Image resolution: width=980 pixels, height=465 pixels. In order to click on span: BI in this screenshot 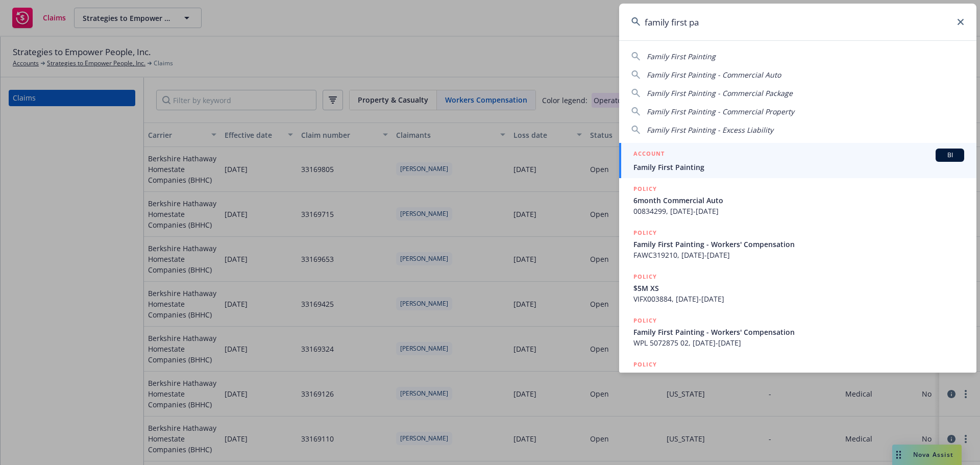, I will do `click(950, 155)`.